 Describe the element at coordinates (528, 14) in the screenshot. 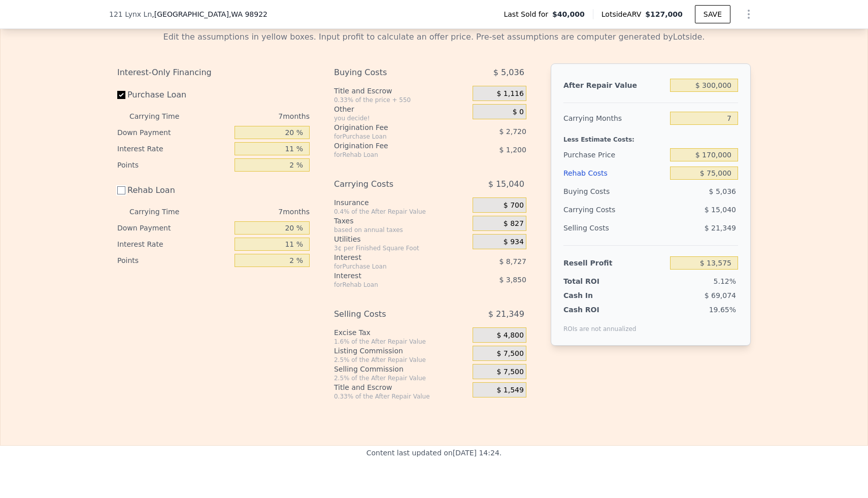

I see `span: Last Sold for` at that location.